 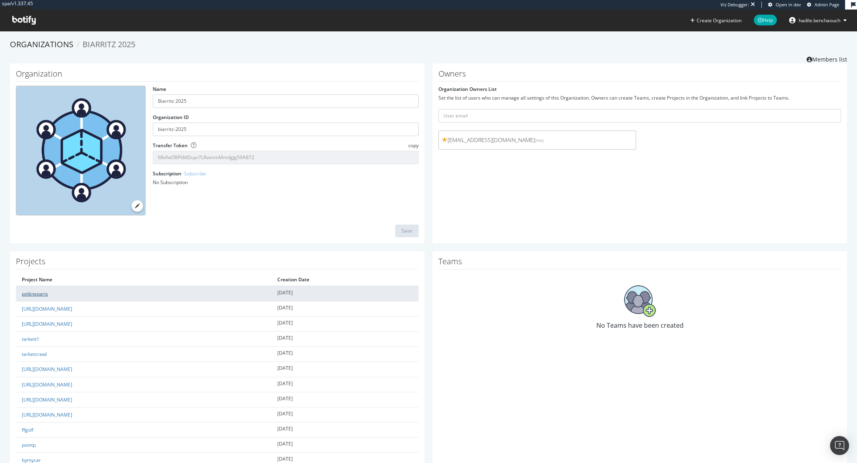 I want to click on small: (me), so click(x=539, y=140).